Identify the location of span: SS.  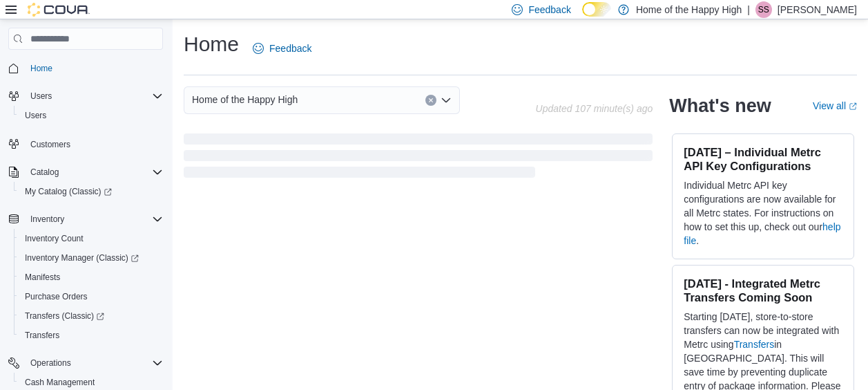
(764, 9).